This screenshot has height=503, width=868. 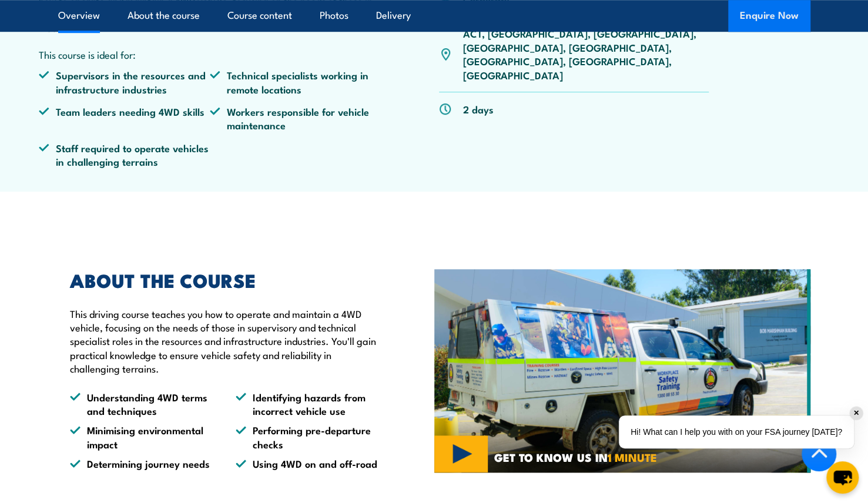 What do you see at coordinates (296, 118) in the screenshot?
I see `li: Workers responsible for vehicle maintenance` at bounding box center [296, 118].